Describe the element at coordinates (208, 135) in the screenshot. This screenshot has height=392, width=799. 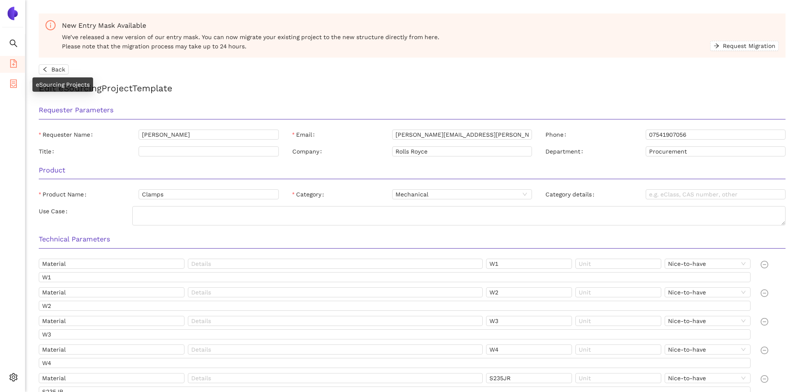
I see `input: Requester Name` at that location.